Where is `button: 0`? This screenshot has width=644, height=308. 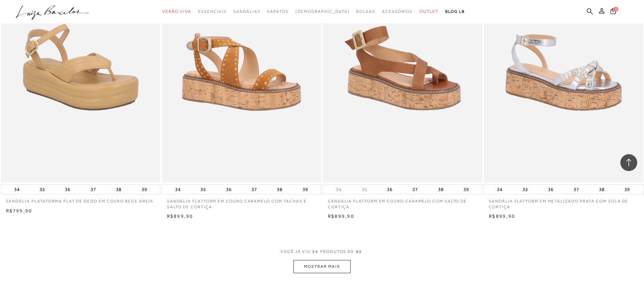 button: 0 is located at coordinates (613, 12).